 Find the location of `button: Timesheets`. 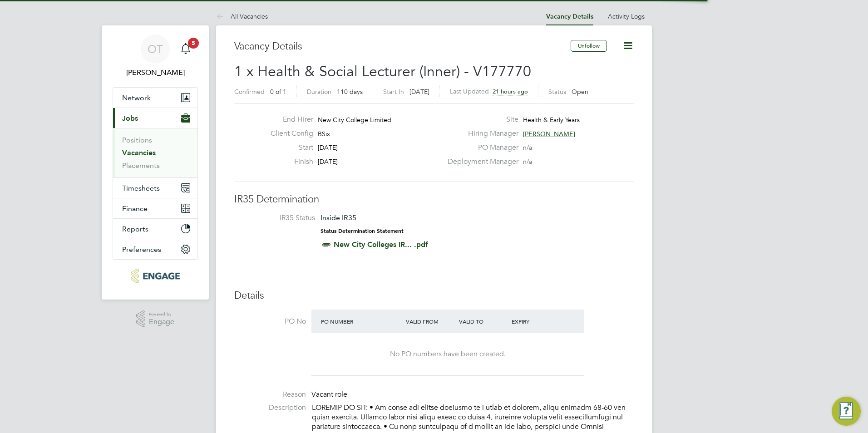

button: Timesheets is located at coordinates (155, 188).